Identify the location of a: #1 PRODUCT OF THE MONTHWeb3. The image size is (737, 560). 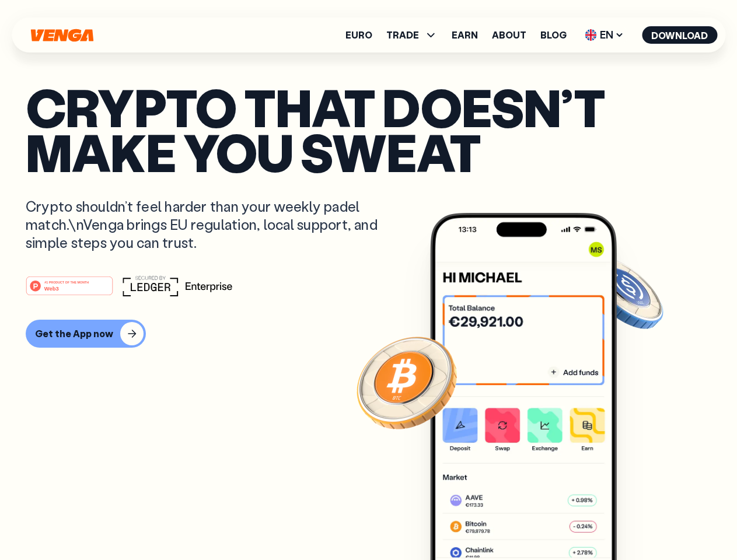
(70, 290).